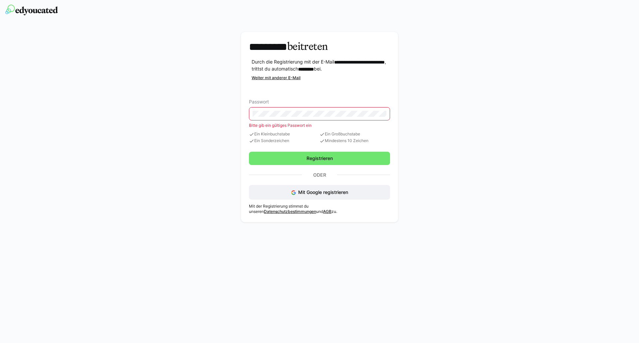 The image size is (639, 343). I want to click on p: Mit der Registrierung stimmst du unseren und zu., so click(320, 209).